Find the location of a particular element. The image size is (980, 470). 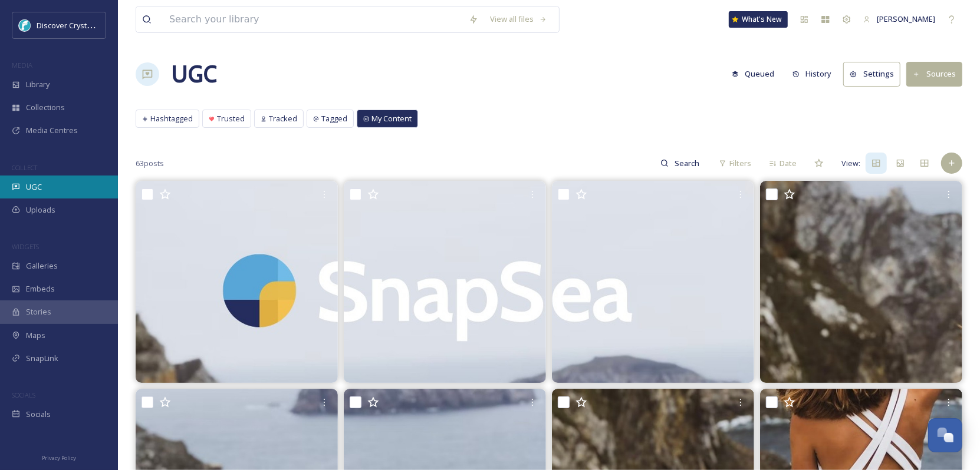

img: 18170431222264178.jpg is located at coordinates (445, 281).